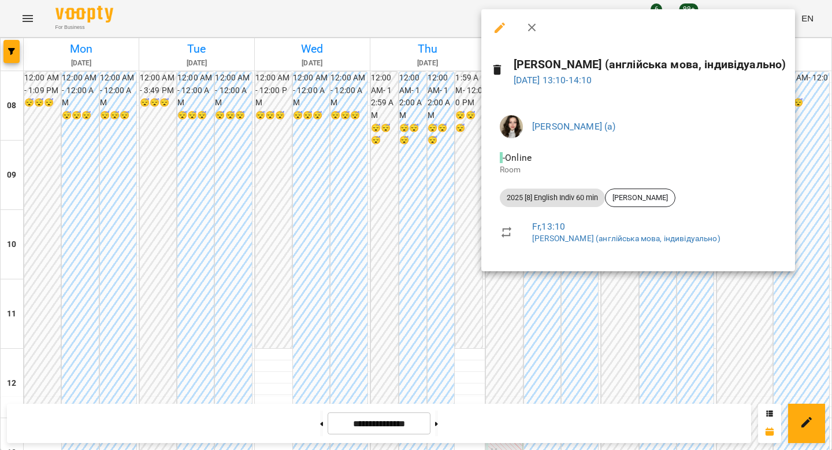 Image resolution: width=832 pixels, height=450 pixels. Describe the element at coordinates (548, 226) in the screenshot. I see `a: Fr , 13:10` at that location.